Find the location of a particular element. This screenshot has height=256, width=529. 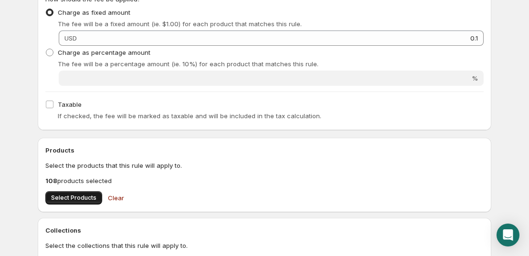

span: If checked, the fee will be marked as taxable and will be included in the tax calculation. is located at coordinates (190, 116).